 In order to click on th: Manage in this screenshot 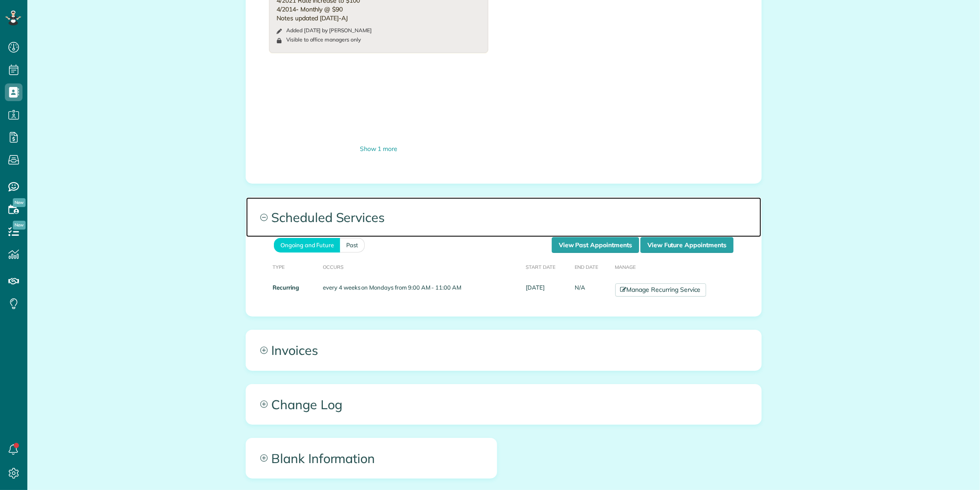, I will do `click(680, 266)`.